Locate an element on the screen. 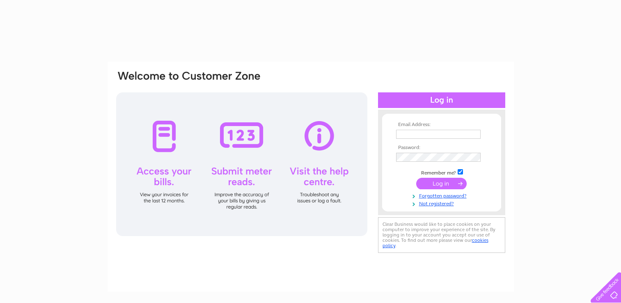 The width and height of the screenshot is (621, 303). th: Email Address: is located at coordinates (442, 125).